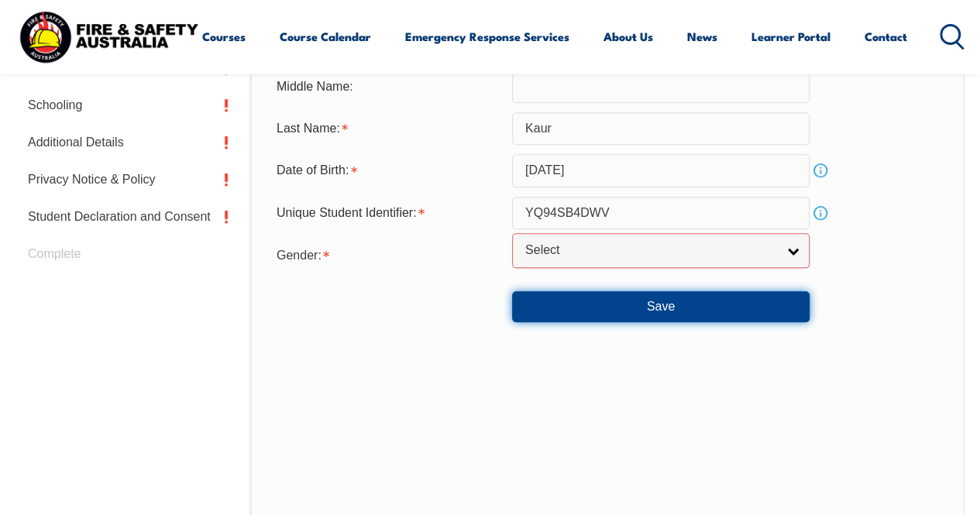 This screenshot has height=515, width=980. I want to click on a: Contact, so click(885, 36).